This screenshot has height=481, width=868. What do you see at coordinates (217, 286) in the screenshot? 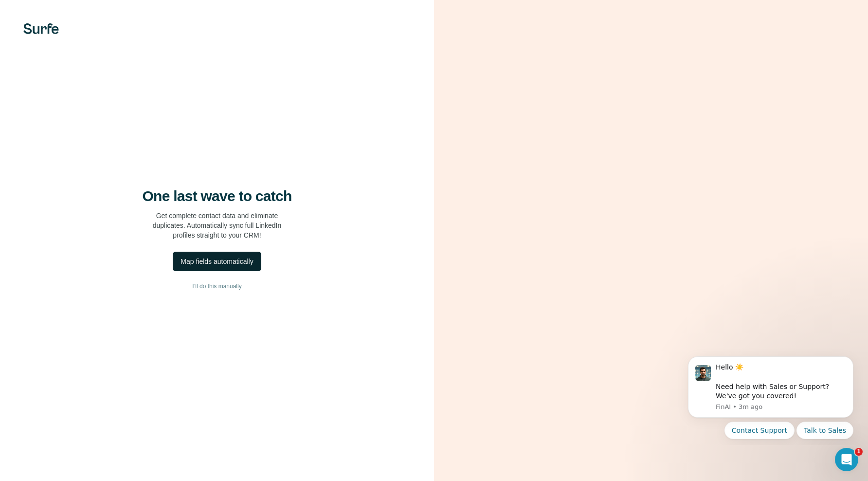
I see `button: I’ll do this manually` at bounding box center [217, 286].